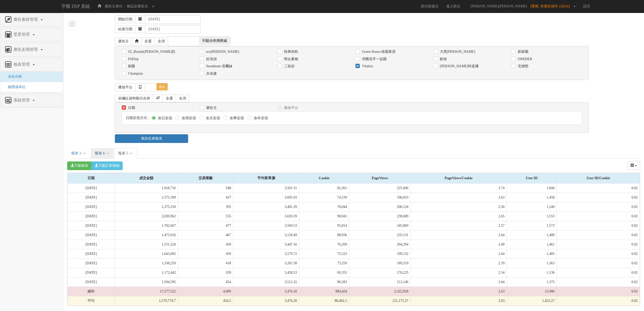 The image size is (644, 311). What do you see at coordinates (146, 301) in the screenshot?
I see `td: 1,579,774.7` at bounding box center [146, 301].